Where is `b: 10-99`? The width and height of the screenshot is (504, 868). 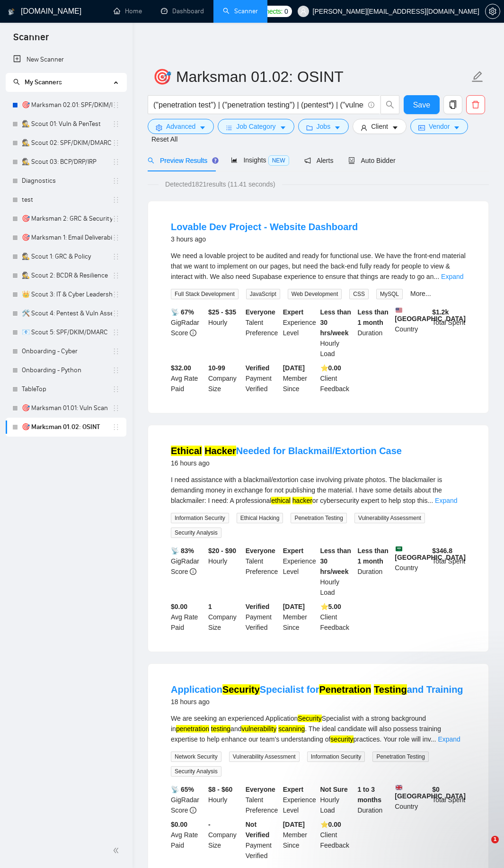
b: 10-99 is located at coordinates (217, 368).